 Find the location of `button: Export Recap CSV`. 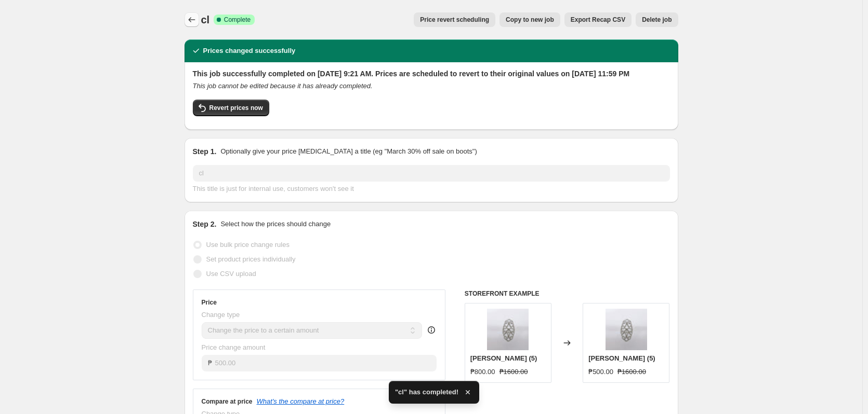

button: Export Recap CSV is located at coordinates (598, 20).